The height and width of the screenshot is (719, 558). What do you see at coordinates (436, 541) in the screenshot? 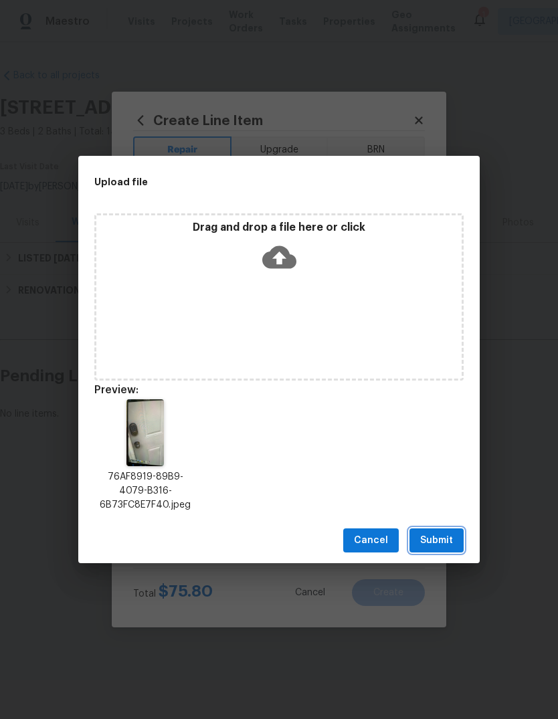
I see `span: Submit` at bounding box center [436, 541].